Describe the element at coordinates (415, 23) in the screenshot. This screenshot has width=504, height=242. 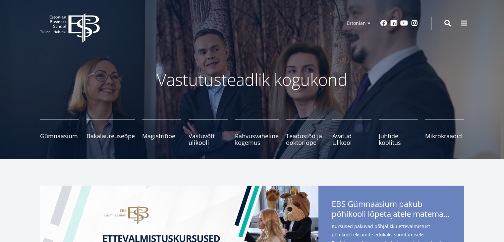
I see `a: Instagram` at that location.